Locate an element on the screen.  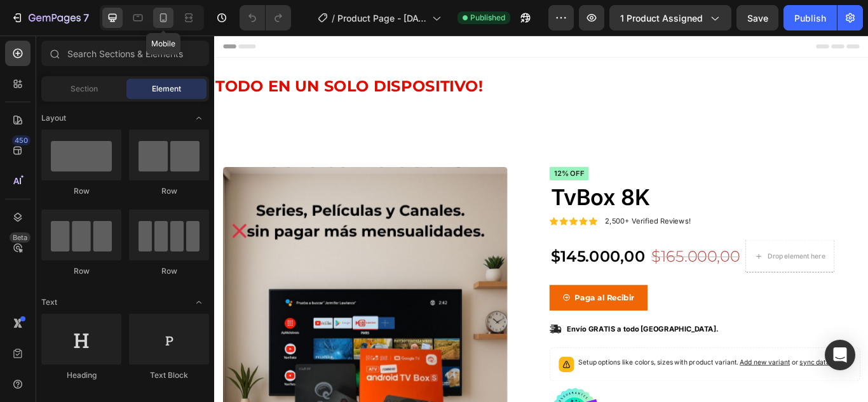
span: sync data is located at coordinates (700, 380).